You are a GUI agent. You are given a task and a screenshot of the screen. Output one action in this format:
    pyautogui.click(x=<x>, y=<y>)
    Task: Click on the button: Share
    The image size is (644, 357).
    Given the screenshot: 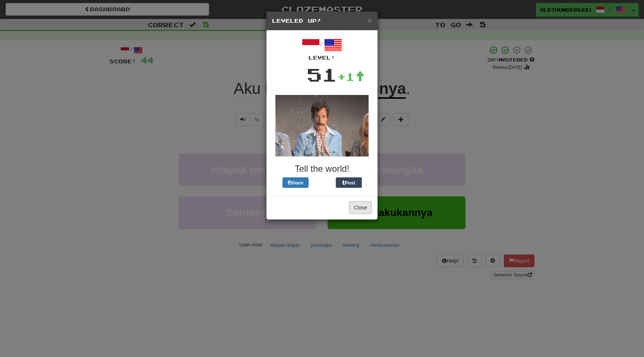 What is the action you would take?
    pyautogui.click(x=296, y=183)
    